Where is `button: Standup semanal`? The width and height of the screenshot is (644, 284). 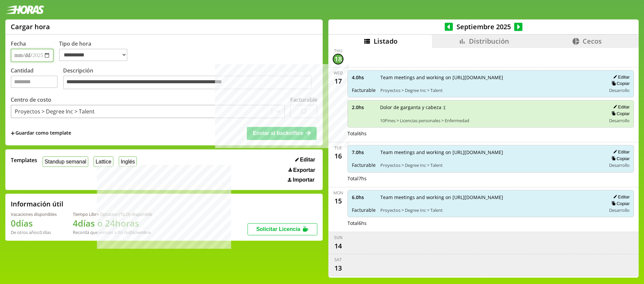
button: Standup semanal is located at coordinates (65, 162).